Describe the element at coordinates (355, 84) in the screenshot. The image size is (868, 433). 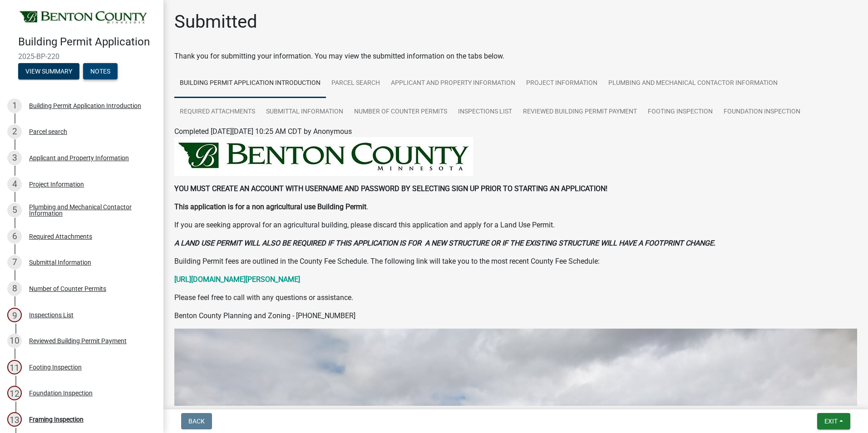
I see `a: Parcel search` at that location.